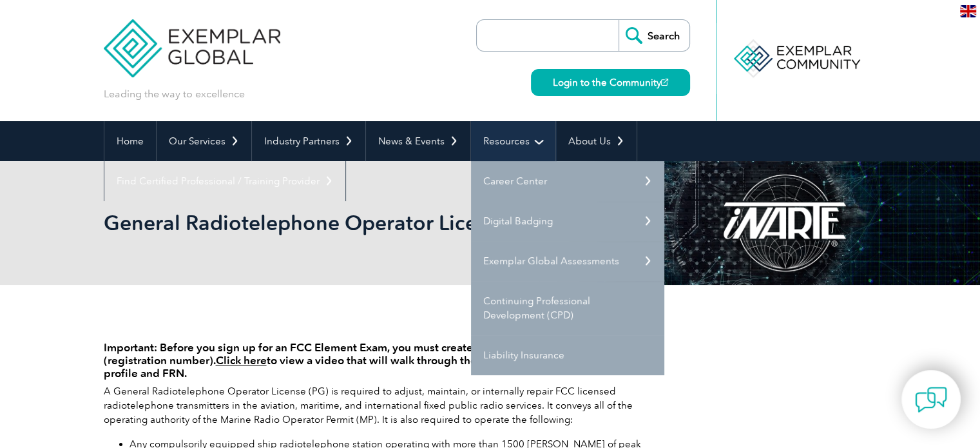 The image size is (980, 448). I want to click on a: Continuing Professional Development (CPD), so click(568, 308).